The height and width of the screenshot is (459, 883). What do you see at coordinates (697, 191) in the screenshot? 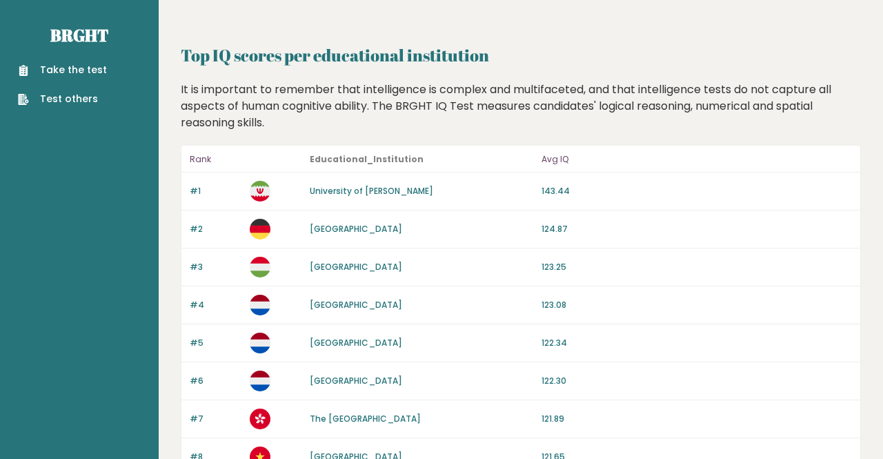
I see `p: 143.44` at bounding box center [697, 191].